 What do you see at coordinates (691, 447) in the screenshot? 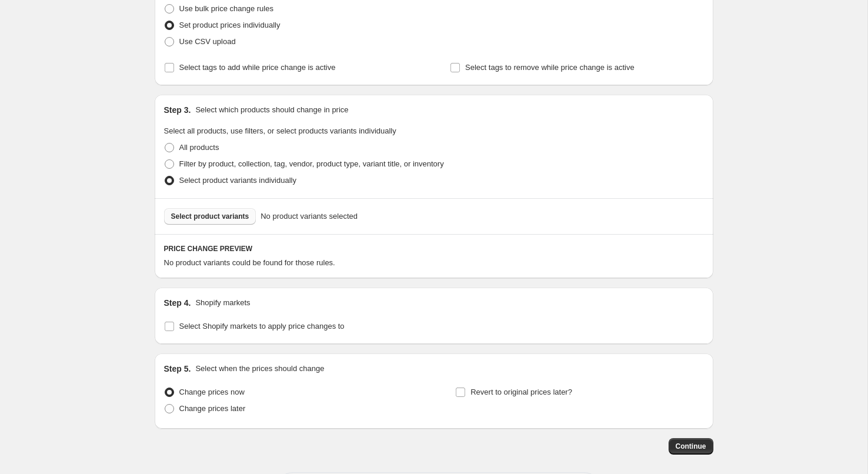
I see `button: Continue` at bounding box center [691, 447].